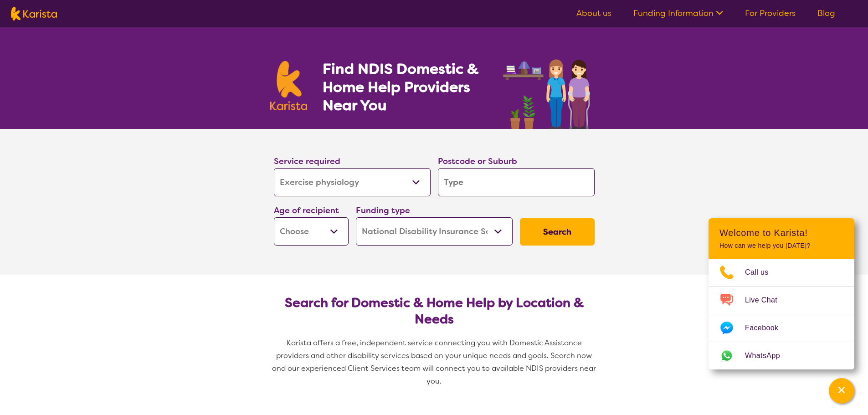  I want to click on button: Search, so click(557, 232).